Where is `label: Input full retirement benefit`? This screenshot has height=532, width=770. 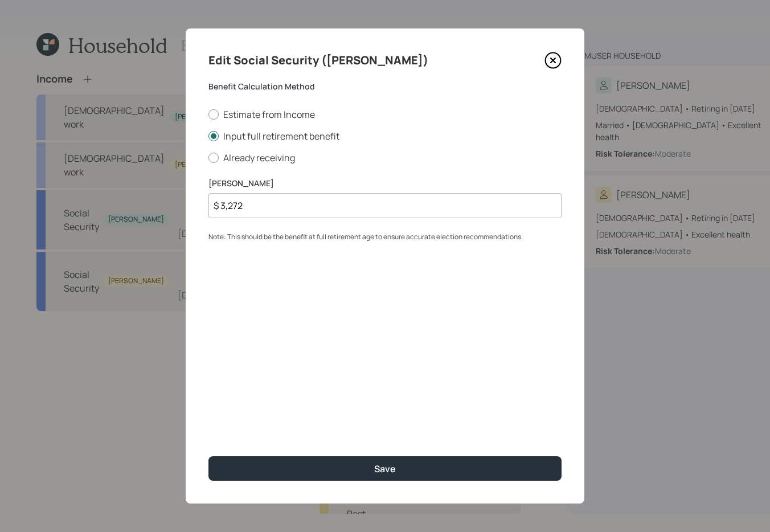
label: Input full retirement benefit is located at coordinates (385, 136).